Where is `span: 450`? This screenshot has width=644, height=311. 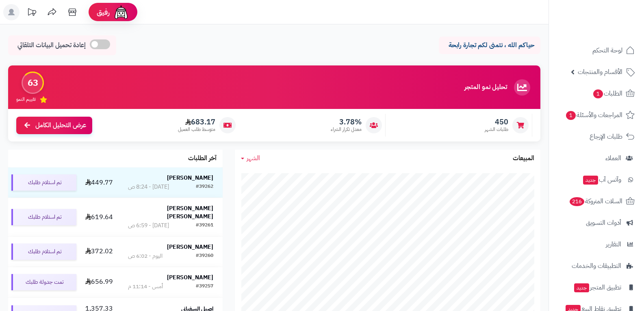
span: 450 is located at coordinates (497, 122).